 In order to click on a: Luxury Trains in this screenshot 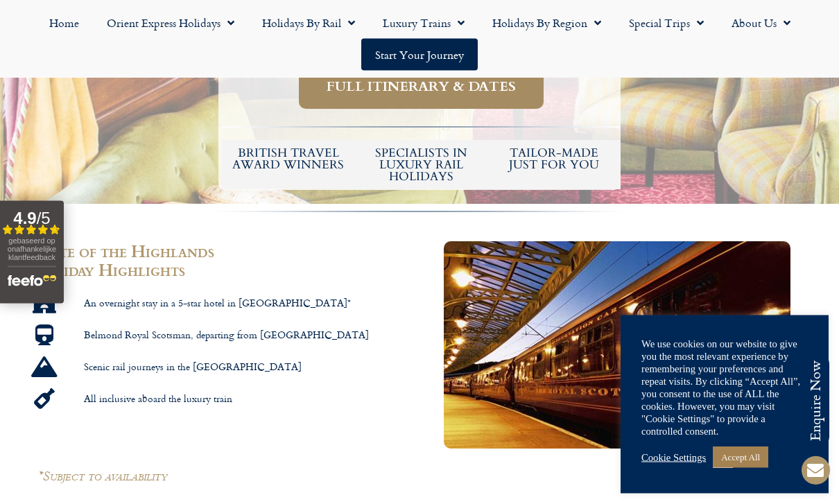, I will do `click(423, 23)`.